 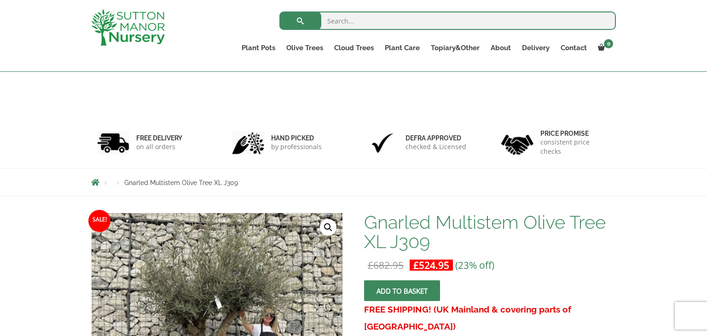 I want to click on button: Add to basket, so click(x=402, y=291).